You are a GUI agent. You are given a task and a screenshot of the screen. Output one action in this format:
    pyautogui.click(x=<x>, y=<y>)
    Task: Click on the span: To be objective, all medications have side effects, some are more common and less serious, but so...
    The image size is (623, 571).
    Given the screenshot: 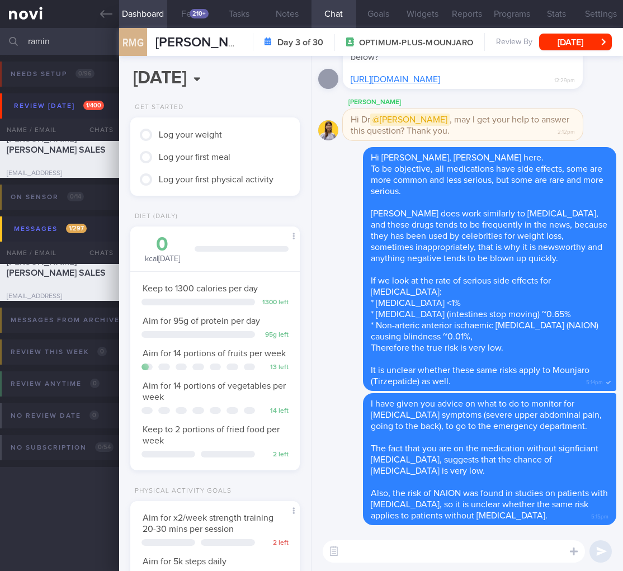 What is the action you would take?
    pyautogui.click(x=487, y=180)
    